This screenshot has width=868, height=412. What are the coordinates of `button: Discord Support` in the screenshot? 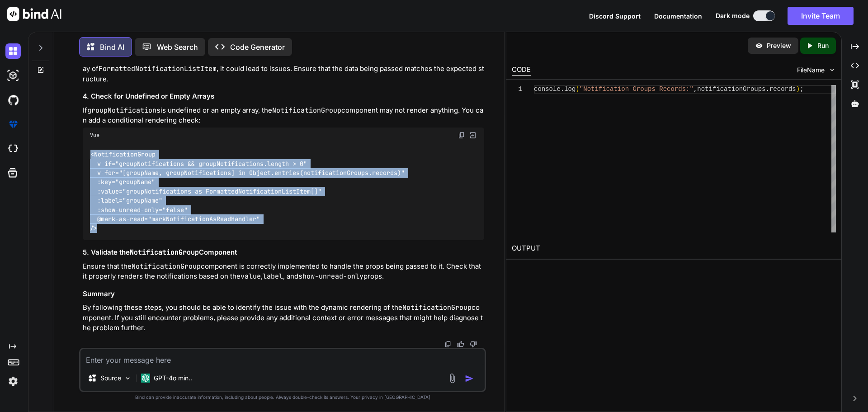 It's located at (615, 16).